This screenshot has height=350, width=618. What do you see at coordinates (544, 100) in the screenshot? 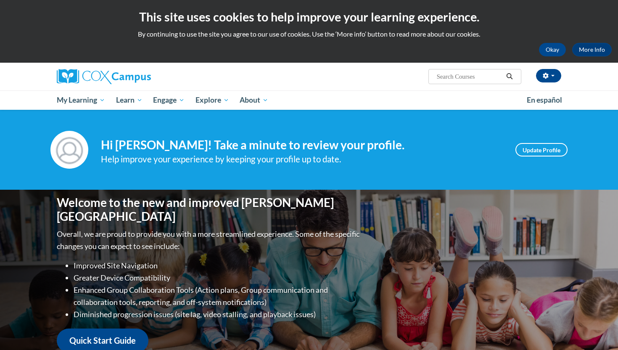
I see `span: En español` at bounding box center [544, 100].